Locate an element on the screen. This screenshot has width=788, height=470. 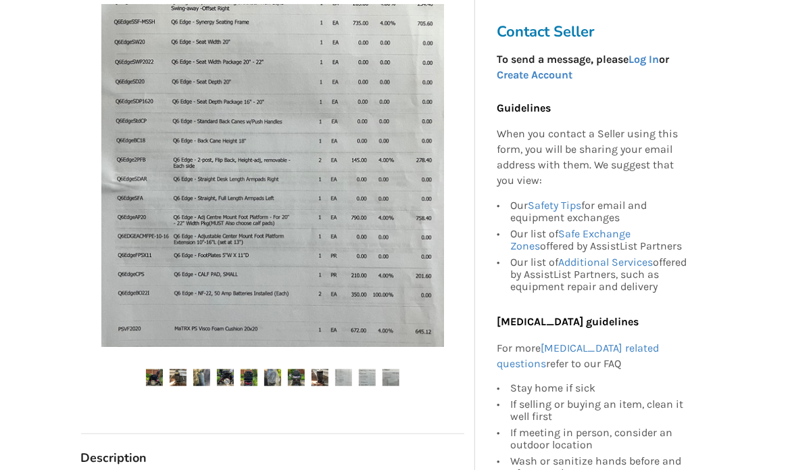
a: Safe Exchange Zones is located at coordinates (571, 239).